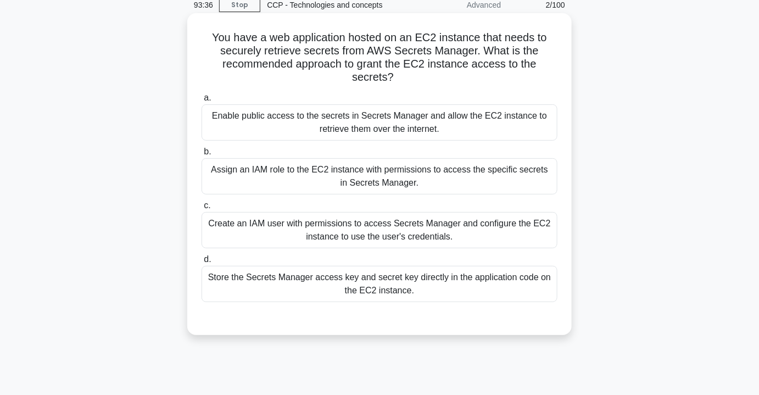  What do you see at coordinates (379, 58) in the screenshot?
I see `h5: You have a web application hosted on an EC2 instance that needs to securely retrieve secrets from...` at bounding box center [379, 58].